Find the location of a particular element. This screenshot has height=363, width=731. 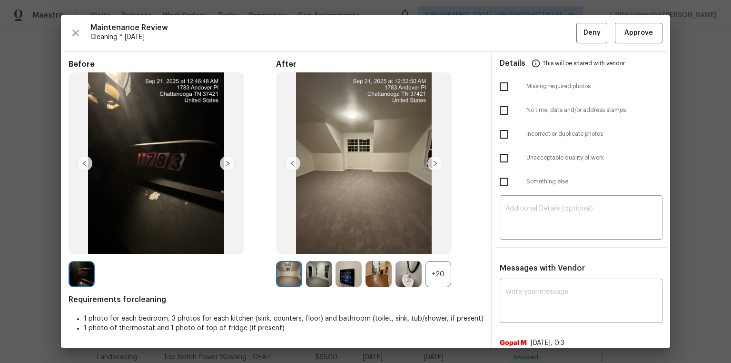

li: 1 photo for each bedroom, 3 photos for each kitchen (sink, counters, floor) and bathroom (toilet,... is located at coordinates (284, 318).